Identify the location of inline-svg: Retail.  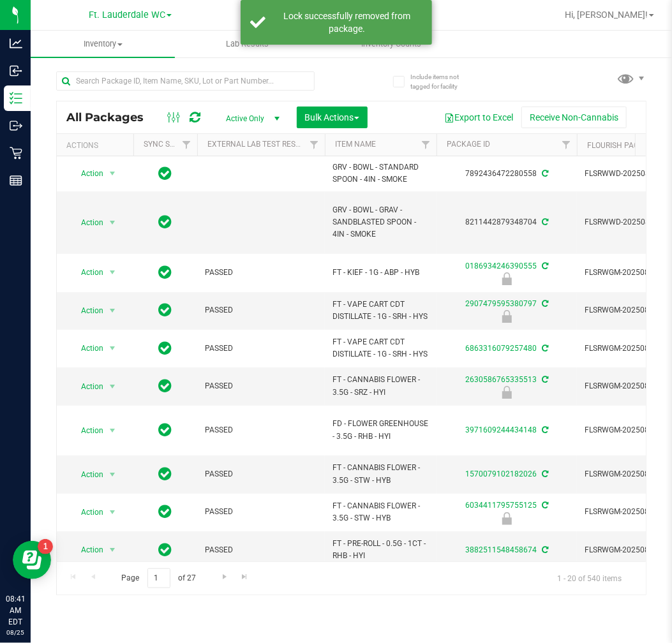
(16, 153).